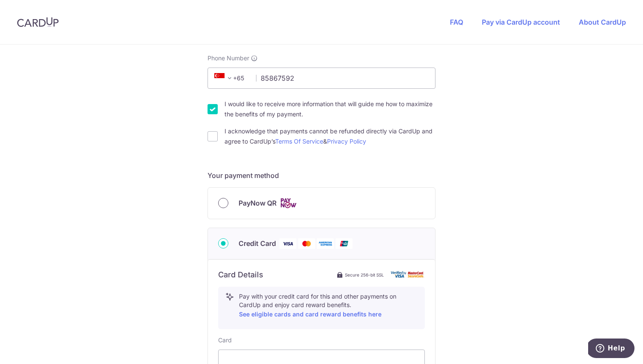  Describe the element at coordinates (330, 109) in the screenshot. I see `label: I would like to receive more information that will guide me how to maximize the benefits of my pa...` at that location.